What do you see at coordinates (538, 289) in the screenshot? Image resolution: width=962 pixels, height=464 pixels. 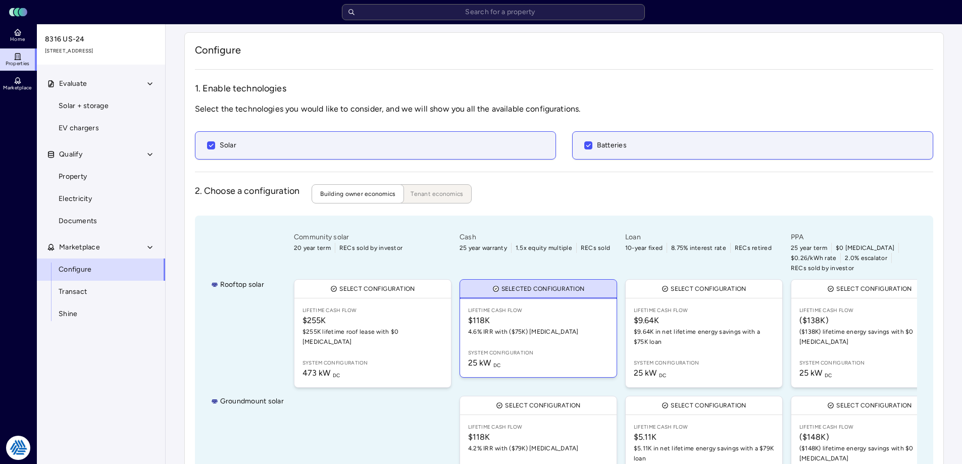 I see `button: Selected configuration` at bounding box center [538, 289].